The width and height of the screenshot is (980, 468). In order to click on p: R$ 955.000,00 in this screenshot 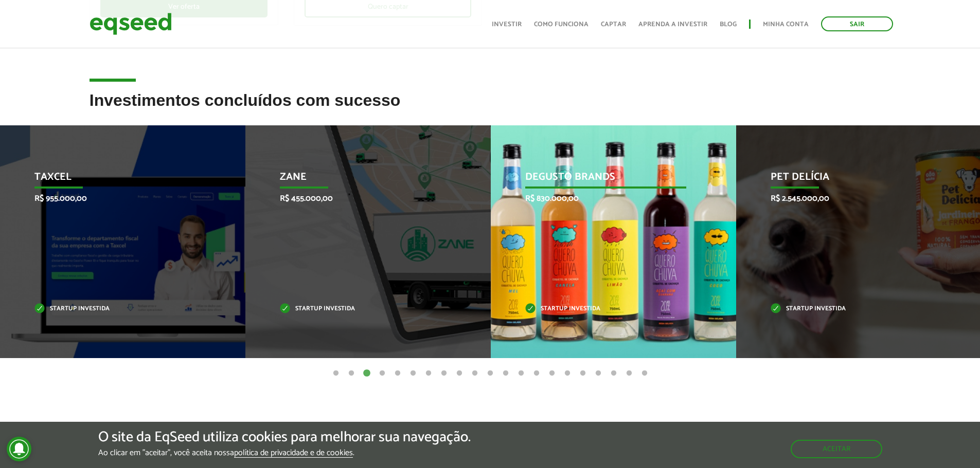, I will do `click(115, 198)`.